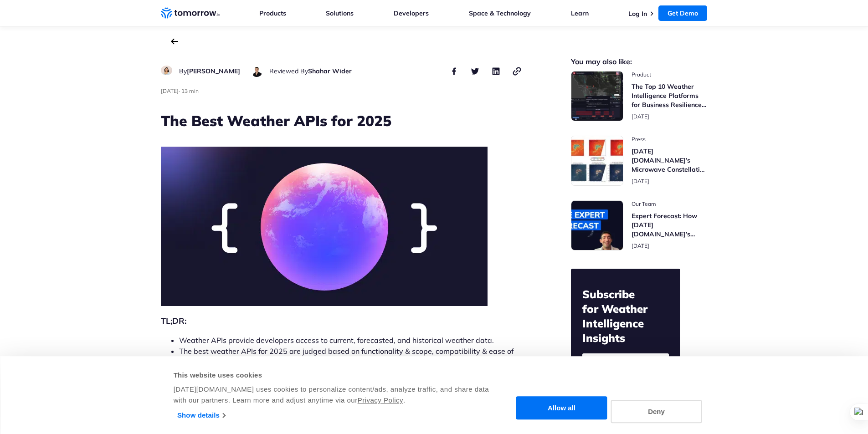 The image size is (868, 434). I want to click on a: Privacy Policy, so click(380, 400).